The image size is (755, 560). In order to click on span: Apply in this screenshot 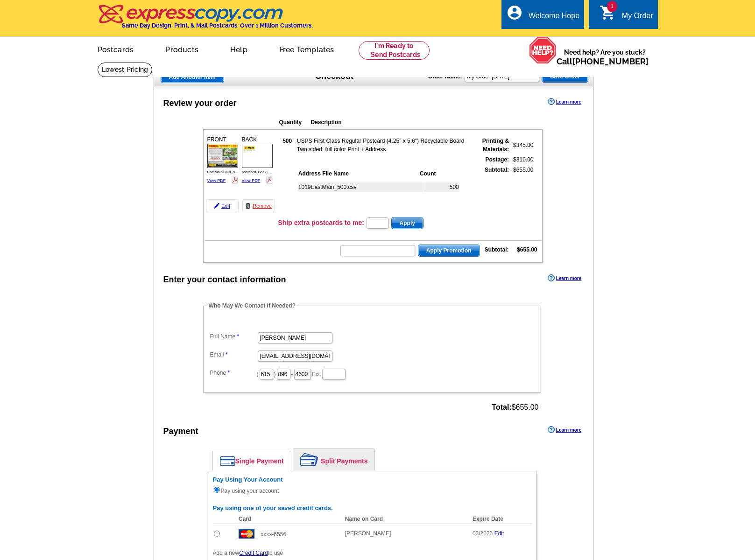, I will do `click(407, 223)`.